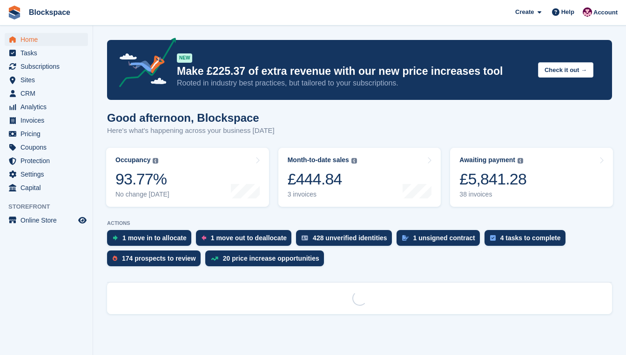  What do you see at coordinates (48, 107) in the screenshot?
I see `span: Analytics` at bounding box center [48, 107].